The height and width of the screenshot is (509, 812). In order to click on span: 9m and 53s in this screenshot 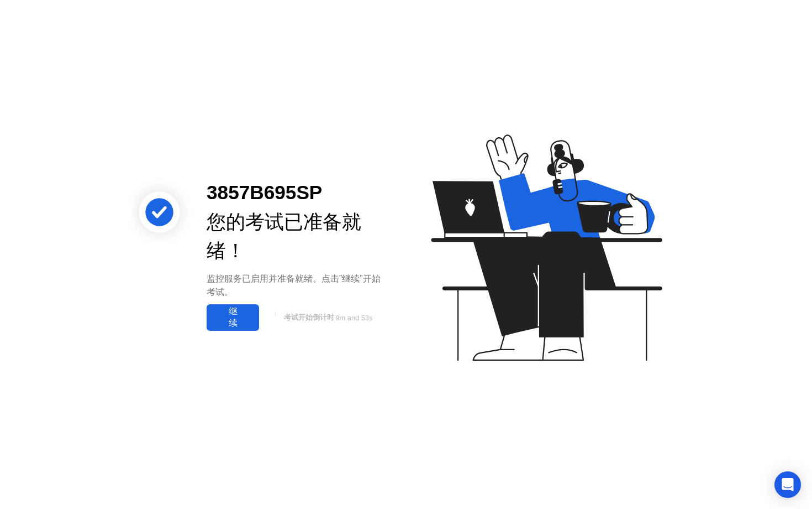, I will do `click(353, 318)`.